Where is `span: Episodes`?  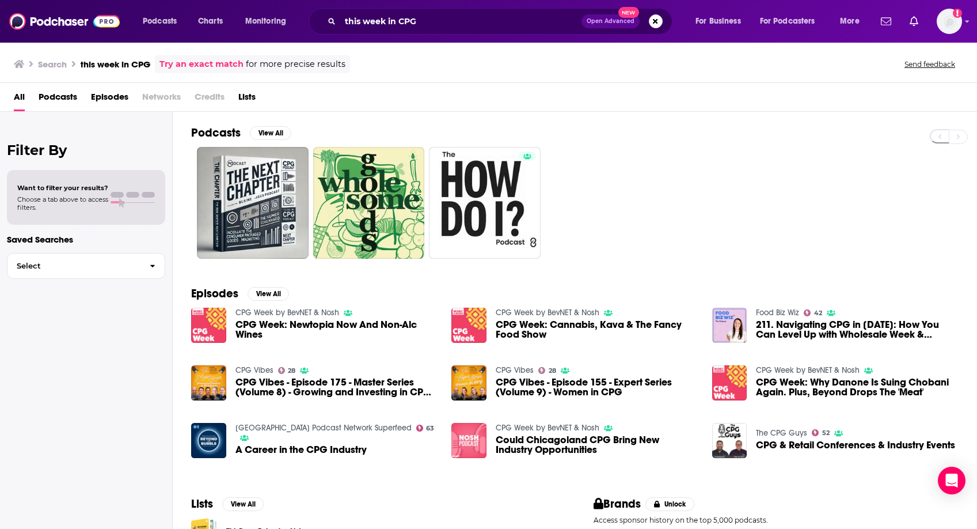 span: Episodes is located at coordinates (109, 99).